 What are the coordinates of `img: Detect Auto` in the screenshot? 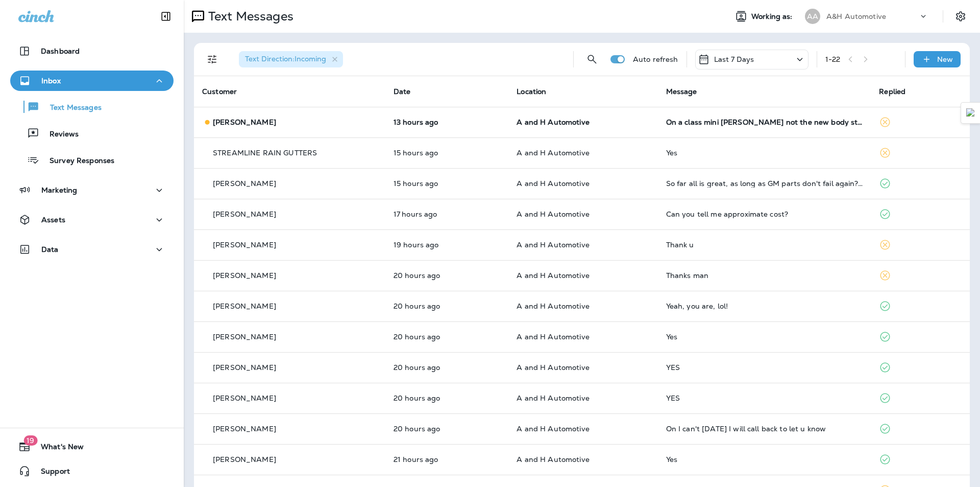 It's located at (971, 113).